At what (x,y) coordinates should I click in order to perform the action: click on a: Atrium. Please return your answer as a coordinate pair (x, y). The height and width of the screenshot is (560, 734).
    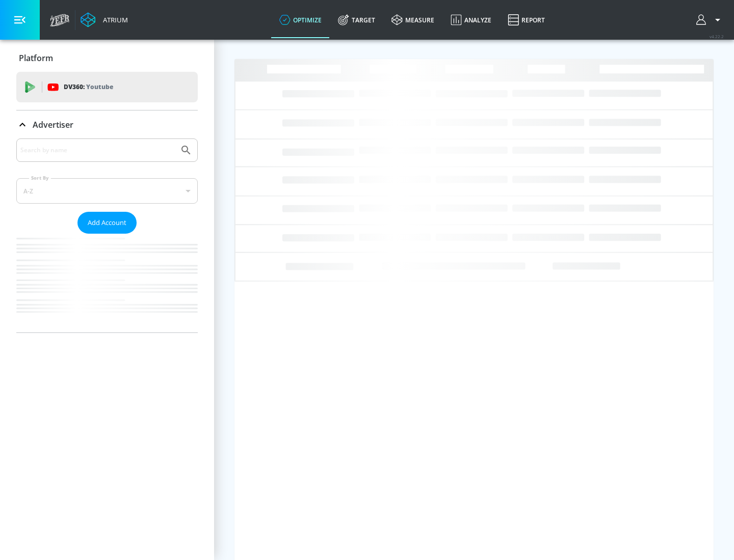
    Looking at the image, I should click on (104, 20).